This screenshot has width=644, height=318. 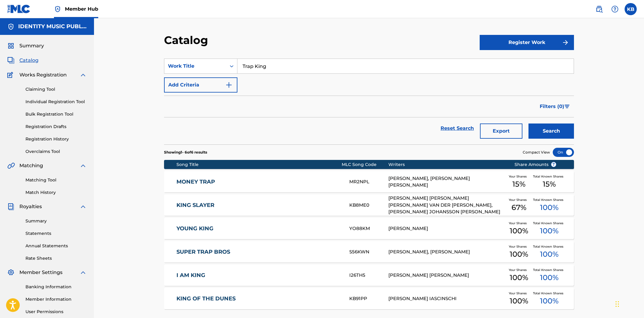 I want to click on a: Summary, so click(x=56, y=221).